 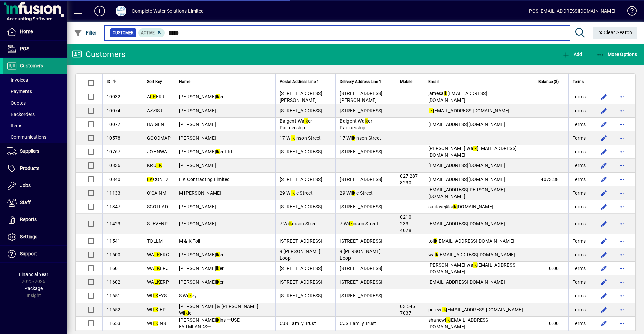 What do you see at coordinates (85, 33) in the screenshot?
I see `span: Filter` at bounding box center [85, 33].